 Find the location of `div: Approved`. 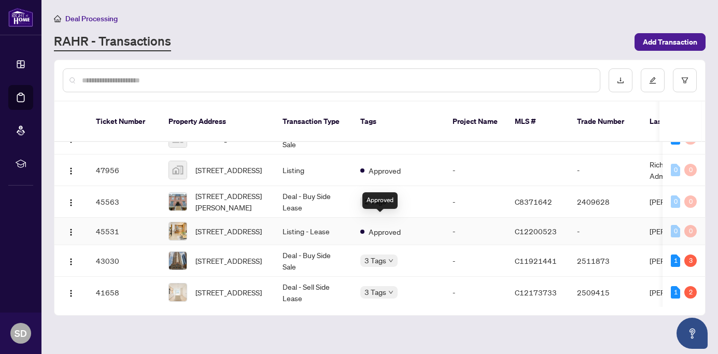

div: Approved is located at coordinates (380, 200).